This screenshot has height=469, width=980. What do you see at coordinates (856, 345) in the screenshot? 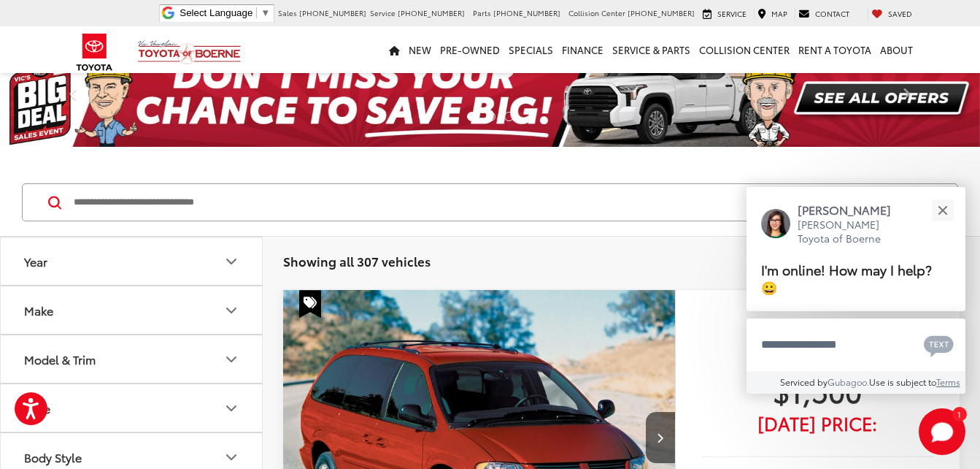
I see `textarea: Type your message` at bounding box center [856, 345].